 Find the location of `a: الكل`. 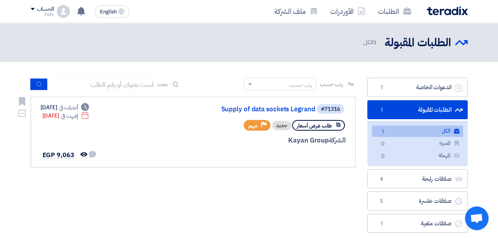

a: الكل is located at coordinates (418, 131).